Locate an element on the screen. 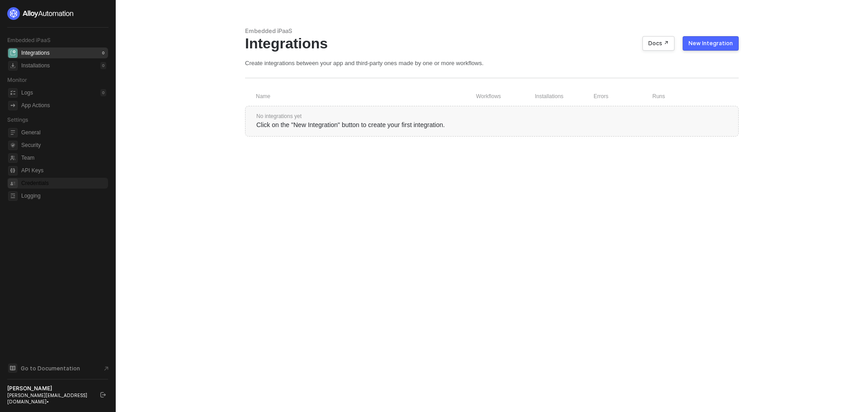 The width and height of the screenshot is (868, 412). span: credentials is located at coordinates (13, 184).